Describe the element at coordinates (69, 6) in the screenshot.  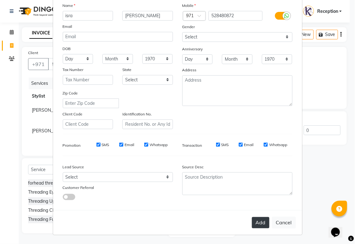
I see `label: Name` at that location.